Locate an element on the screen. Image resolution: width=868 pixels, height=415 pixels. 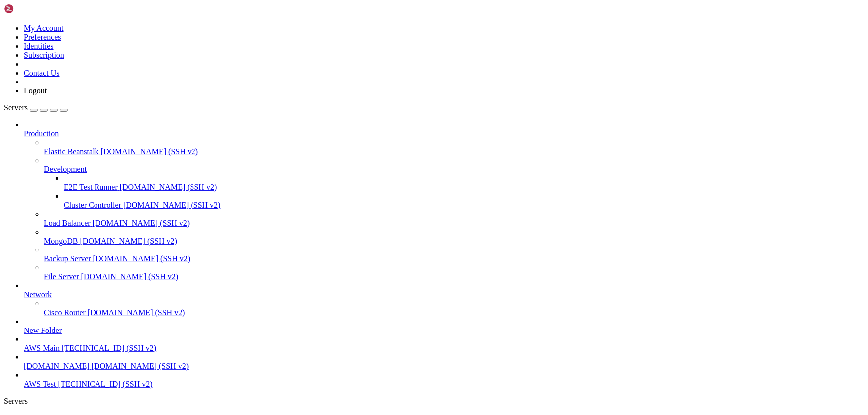
span: Cisco Router is located at coordinates (65, 312).